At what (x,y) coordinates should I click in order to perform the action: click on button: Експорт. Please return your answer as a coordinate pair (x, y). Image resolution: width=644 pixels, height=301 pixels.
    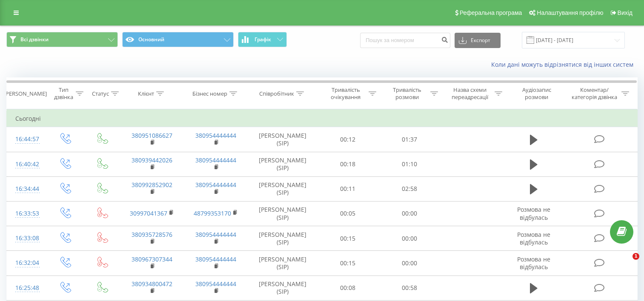
    Looking at the image, I should click on (477, 40).